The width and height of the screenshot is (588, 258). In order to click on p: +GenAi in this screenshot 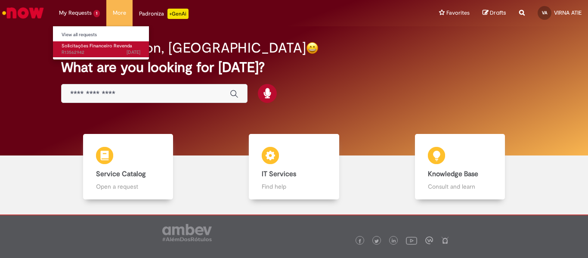, I will do `click(178, 14)`.